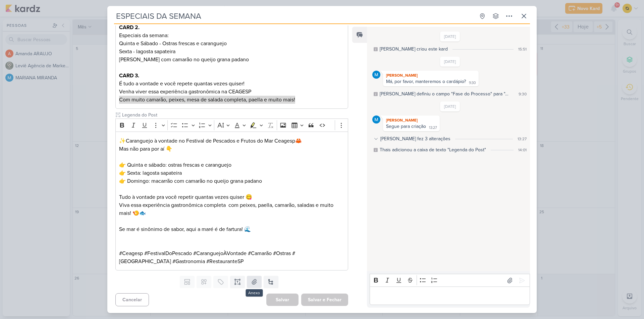  Describe the element at coordinates (254, 293) in the screenshot. I see `div: Anexo` at that location.